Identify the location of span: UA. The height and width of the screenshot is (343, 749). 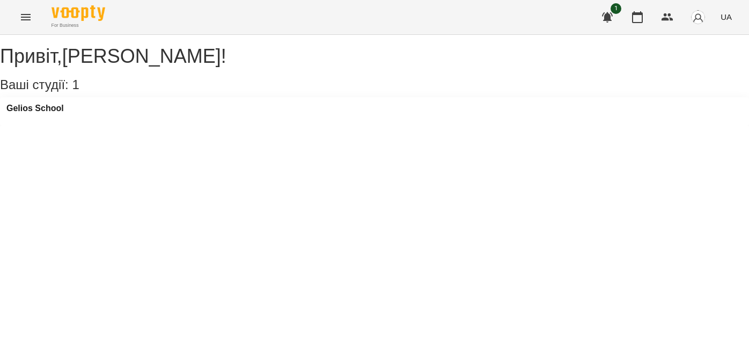
(726, 17).